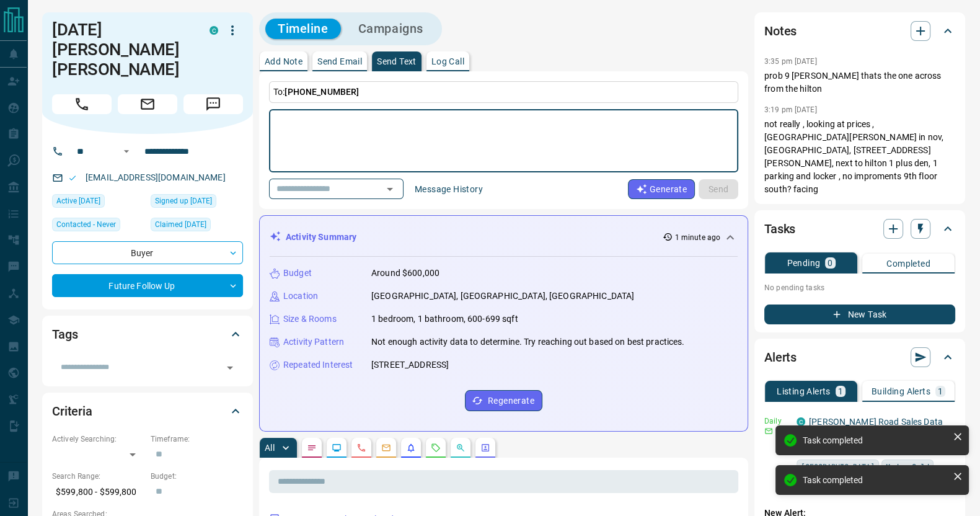 The width and height of the screenshot is (980, 516). What do you see at coordinates (284, 62) in the screenshot?
I see `p: Add Note` at bounding box center [284, 62].